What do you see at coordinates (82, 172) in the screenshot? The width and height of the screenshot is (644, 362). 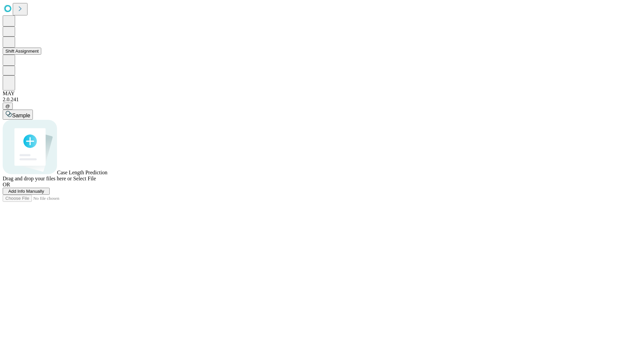 I see `span: Case Length Prediction` at bounding box center [82, 172].